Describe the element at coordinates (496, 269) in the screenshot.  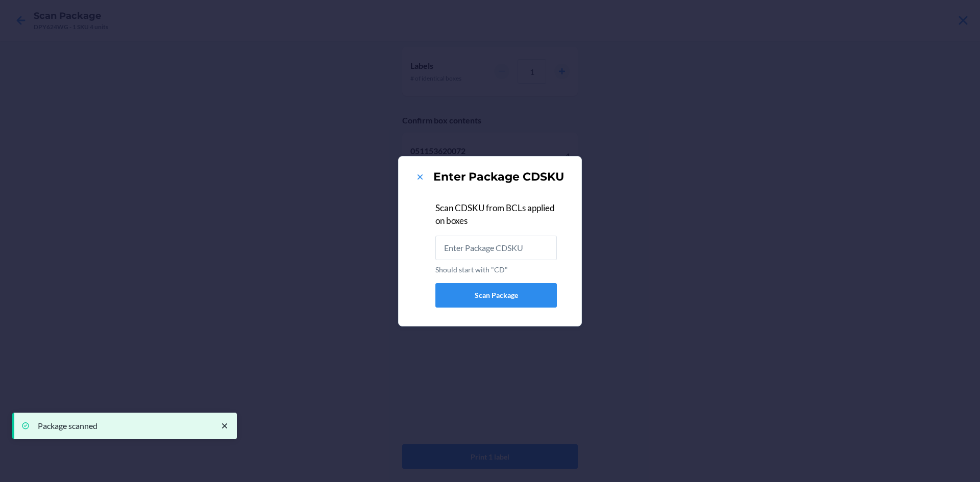
I see `p: Should start with "CD"` at that location.